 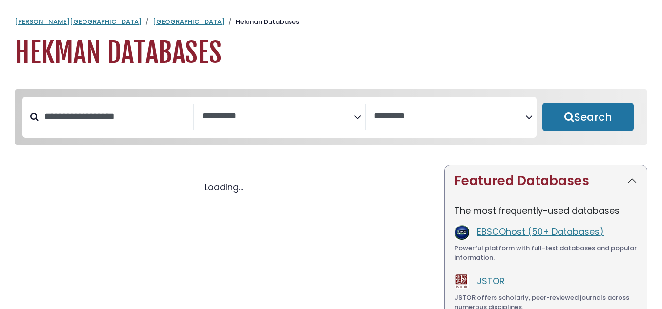 I want to click on nav: breadcrumb, so click(x=331, y=22).